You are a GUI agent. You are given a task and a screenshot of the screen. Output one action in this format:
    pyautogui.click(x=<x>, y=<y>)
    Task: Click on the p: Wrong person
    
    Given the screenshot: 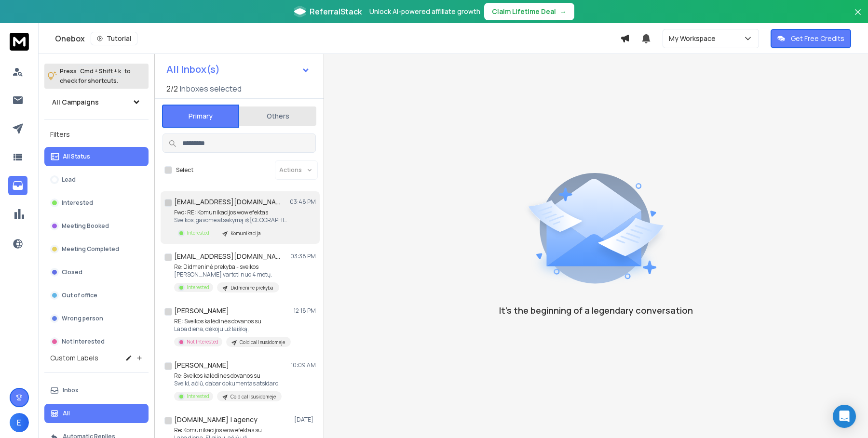 What is the action you would take?
    pyautogui.click(x=83, y=318)
    